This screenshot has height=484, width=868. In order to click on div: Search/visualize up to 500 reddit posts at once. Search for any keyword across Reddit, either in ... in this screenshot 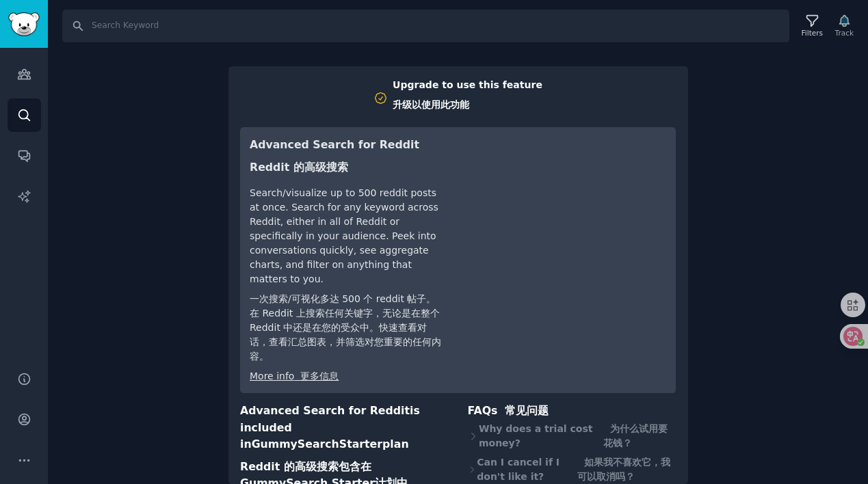, I will do `click(345, 278)`.